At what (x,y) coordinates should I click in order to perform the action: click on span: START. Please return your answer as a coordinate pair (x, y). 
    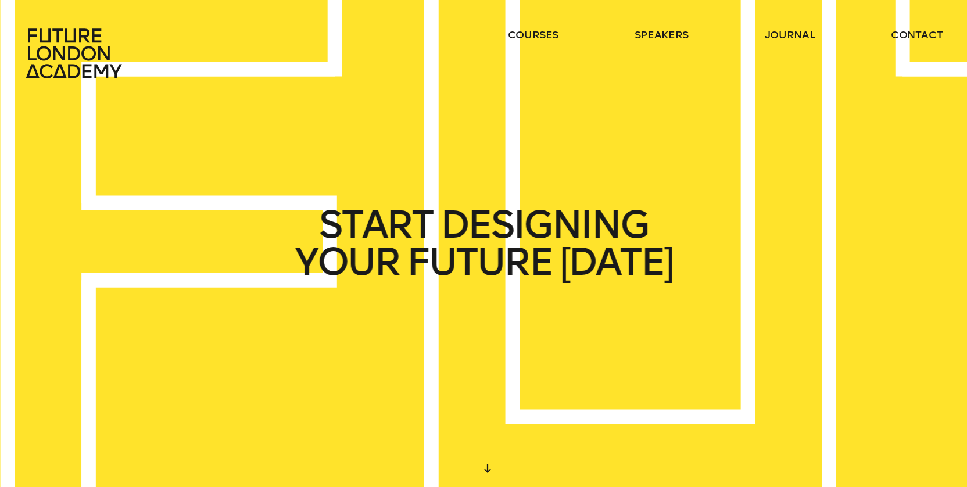
    Looking at the image, I should click on (376, 225).